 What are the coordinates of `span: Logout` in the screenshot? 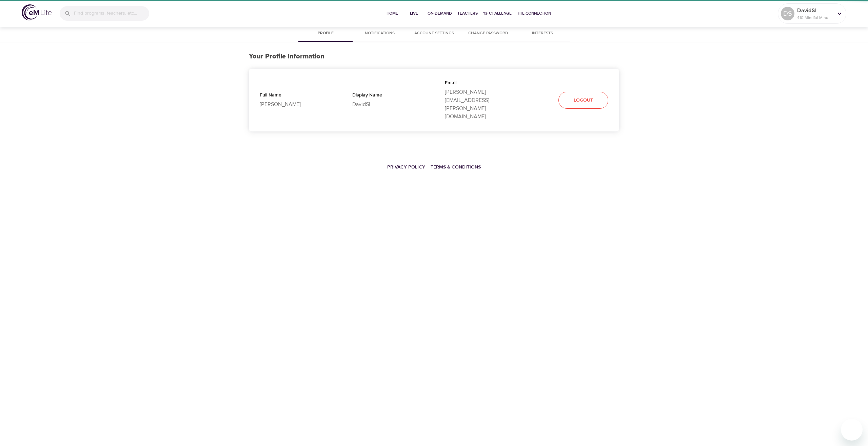 It's located at (584, 100).